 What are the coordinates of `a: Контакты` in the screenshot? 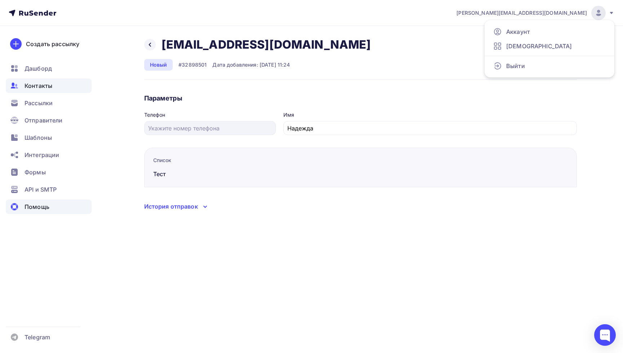 It's located at (49, 86).